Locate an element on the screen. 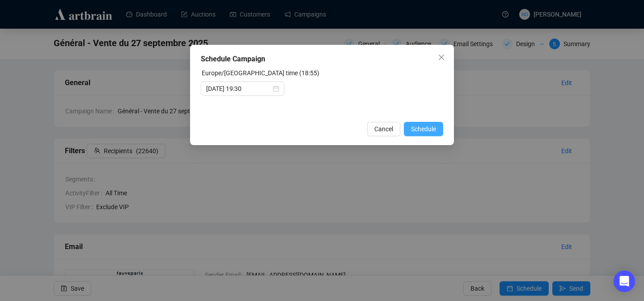 The width and height of the screenshot is (644, 301). label: Europe/Paris time (18:55) is located at coordinates (260, 73).